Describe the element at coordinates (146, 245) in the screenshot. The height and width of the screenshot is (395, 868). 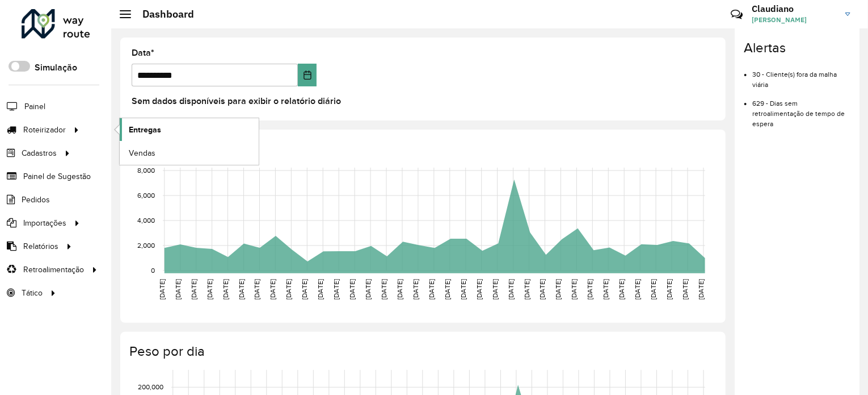
I see `text: 2,000` at that location.